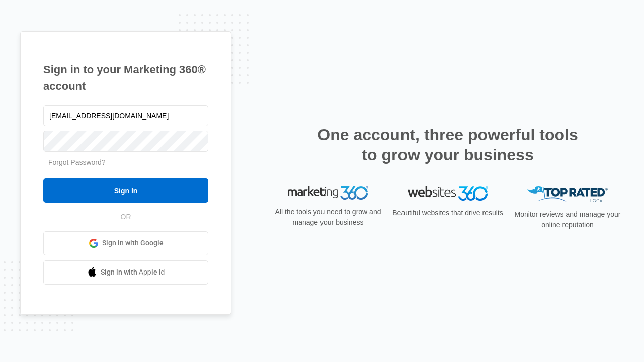 The image size is (644, 362). Describe the element at coordinates (126, 243) in the screenshot. I see `a: Sign in with Google` at that location.